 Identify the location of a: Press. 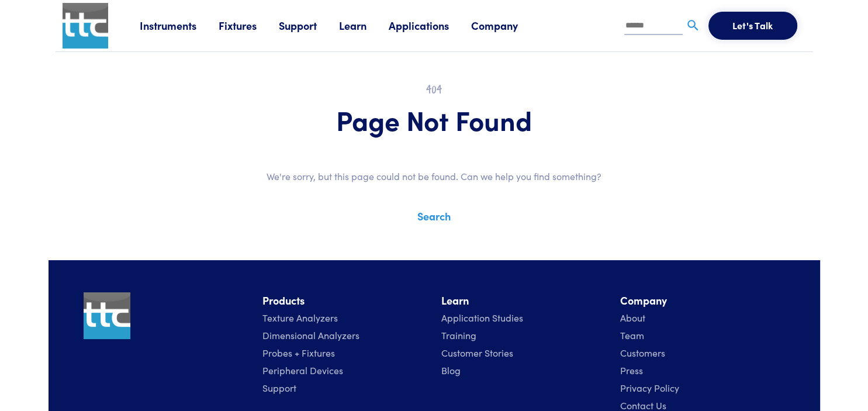
(631, 370).